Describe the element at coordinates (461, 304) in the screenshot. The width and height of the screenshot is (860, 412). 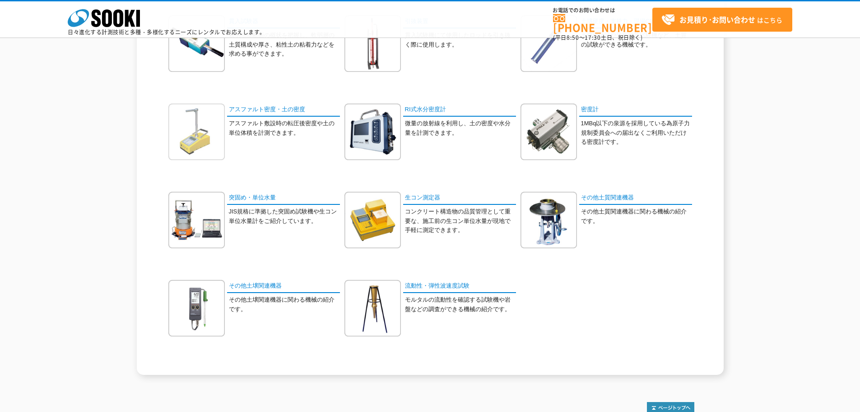
I see `p: モルタルの流動性を確認する試験機や岩盤などの調査ができる機械の紹介です。` at that location.